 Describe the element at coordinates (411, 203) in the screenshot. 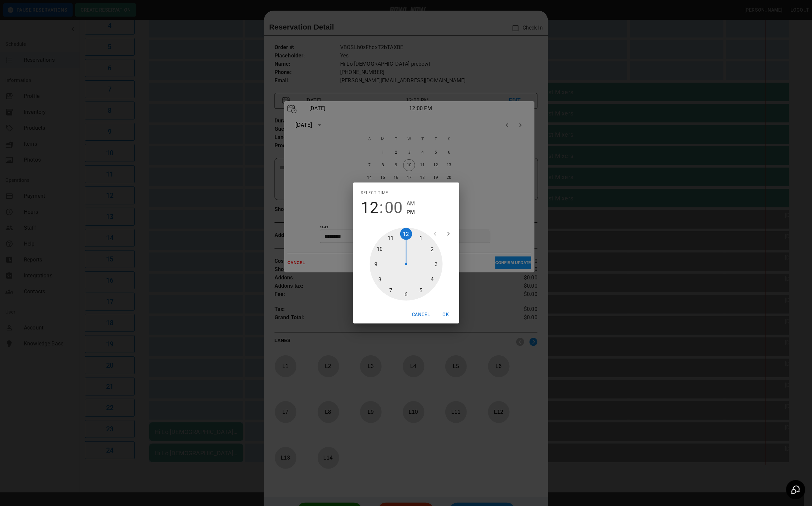

I see `button: AM` at that location.